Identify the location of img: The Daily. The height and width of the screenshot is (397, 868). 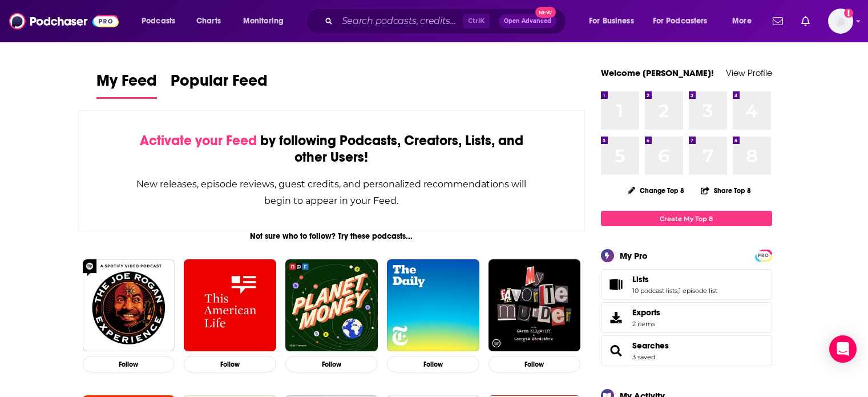
(433, 305).